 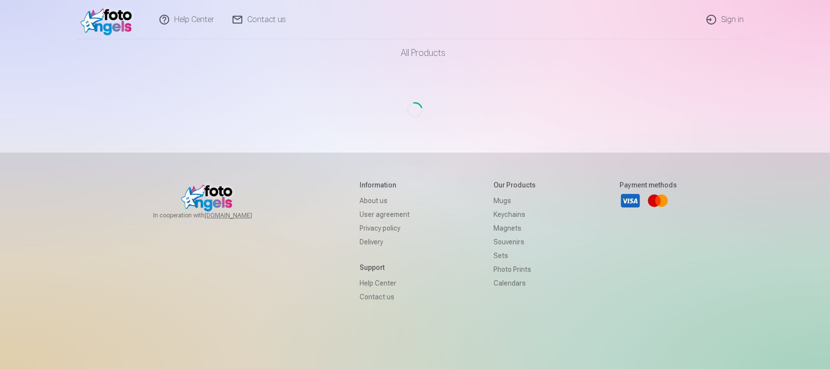 What do you see at coordinates (385, 201) in the screenshot?
I see `a: About us` at bounding box center [385, 201].